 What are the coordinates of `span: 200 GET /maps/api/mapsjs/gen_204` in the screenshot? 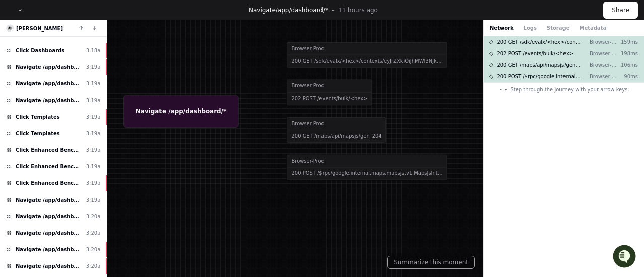 It's located at (538, 65).